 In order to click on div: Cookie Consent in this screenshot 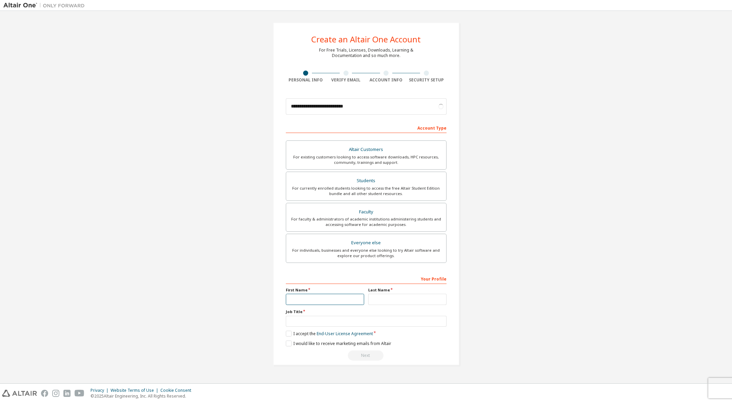, I will do `click(178, 390)`.